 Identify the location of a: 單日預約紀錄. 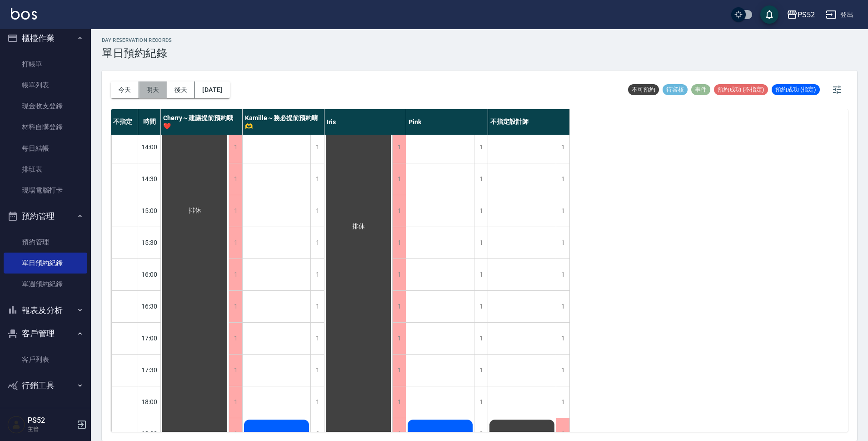
(45, 263).